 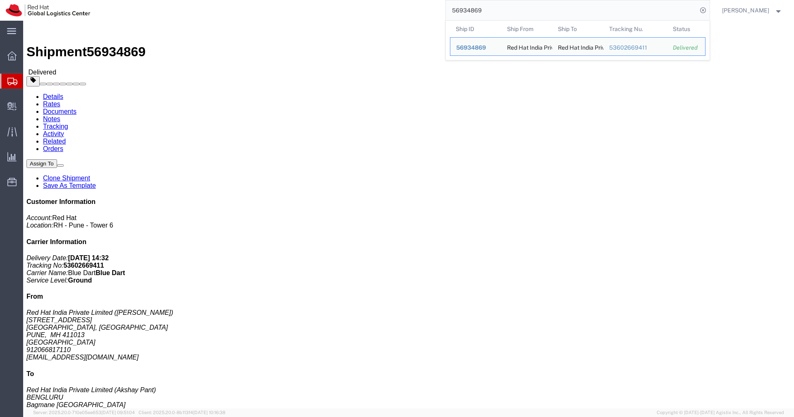 I want to click on span: Client: 2025.20.0-8b113f4, so click(x=182, y=412).